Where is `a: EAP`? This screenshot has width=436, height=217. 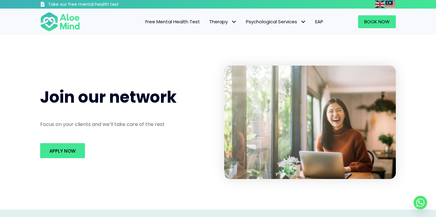
a: EAP is located at coordinates (319, 22).